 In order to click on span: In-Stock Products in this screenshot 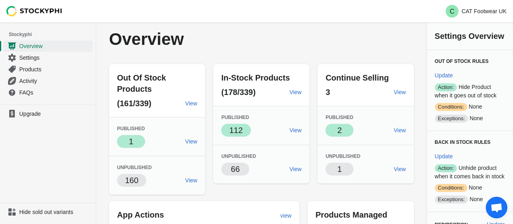, I will do `click(255, 78)`.